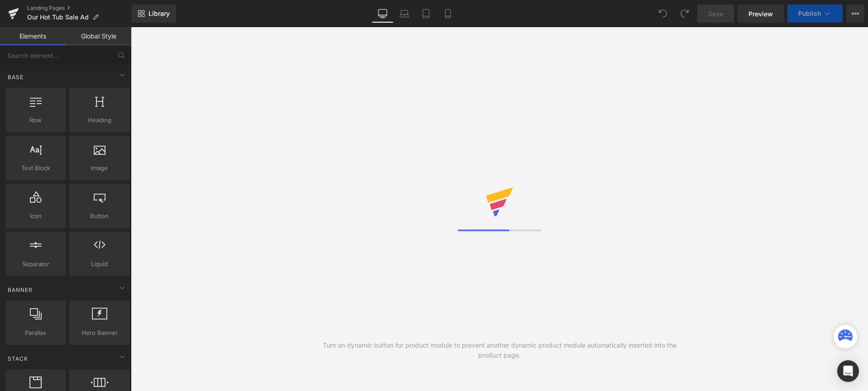 The image size is (868, 391). Describe the element at coordinates (99, 264) in the screenshot. I see `span: Liquid` at that location.